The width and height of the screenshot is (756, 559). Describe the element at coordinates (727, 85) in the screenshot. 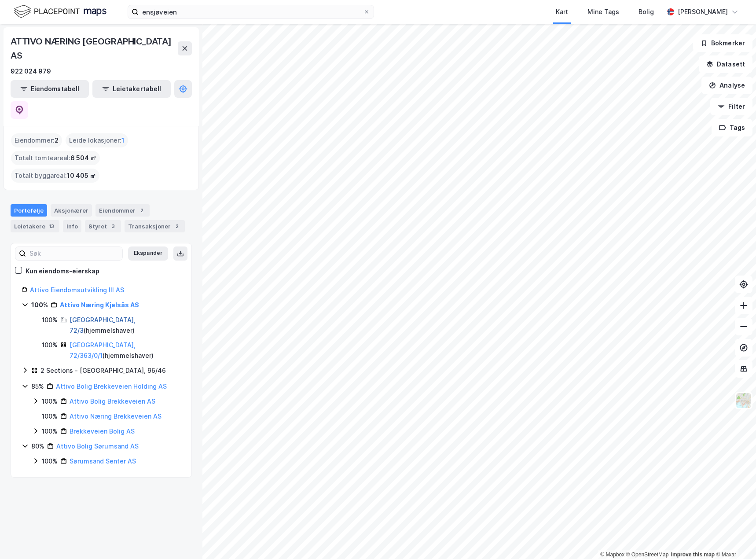

I see `button: Analyse` at that location.